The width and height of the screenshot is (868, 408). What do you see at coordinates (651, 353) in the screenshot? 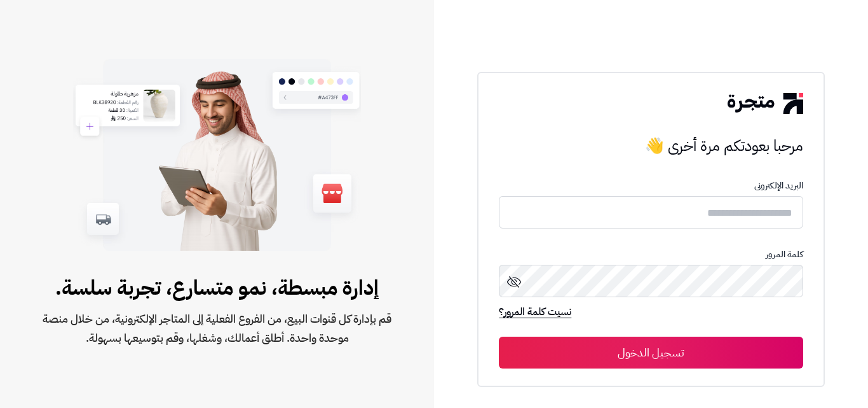
I see `button: تسجيل الدخول` at bounding box center [651, 353].